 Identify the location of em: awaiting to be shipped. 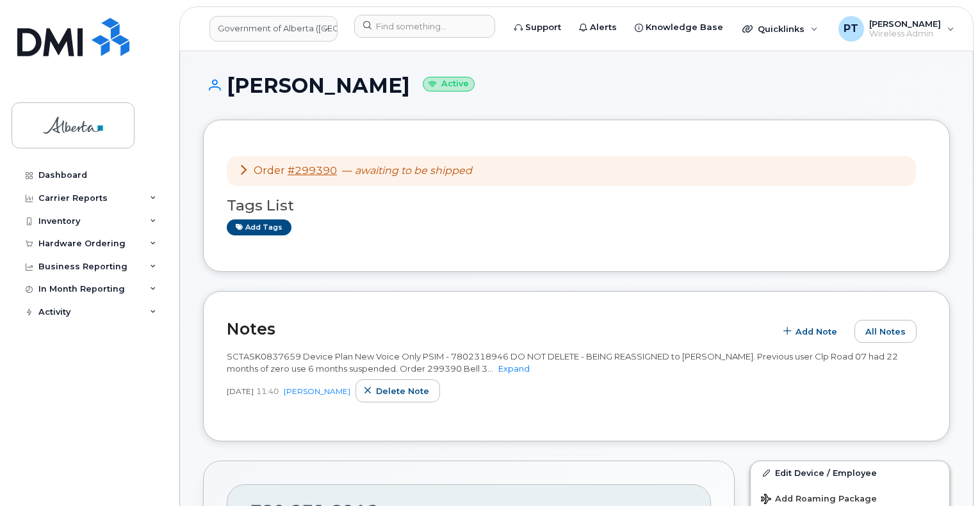
(413, 170).